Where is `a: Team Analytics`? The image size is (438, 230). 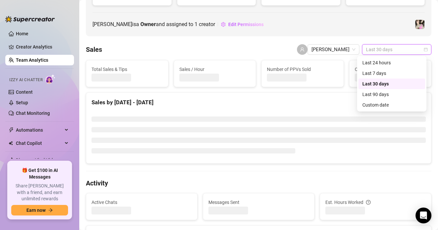
a: Team Analytics is located at coordinates (32, 60).